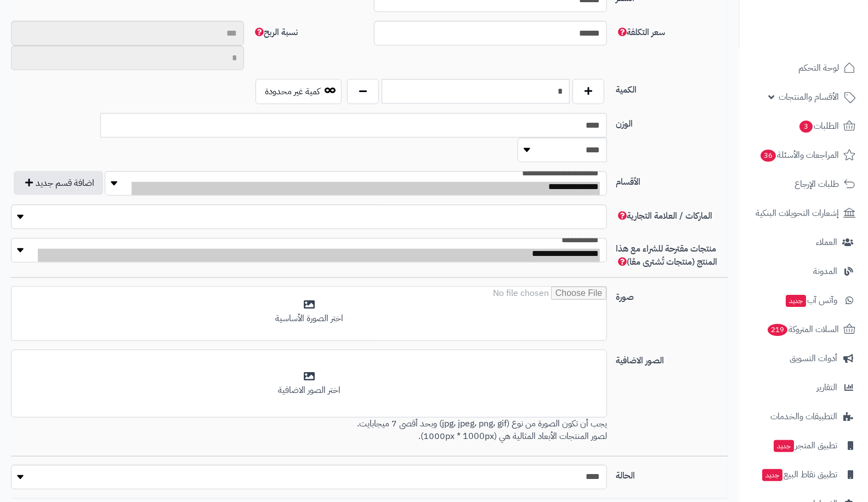  I want to click on label: الأقسام, so click(672, 180).